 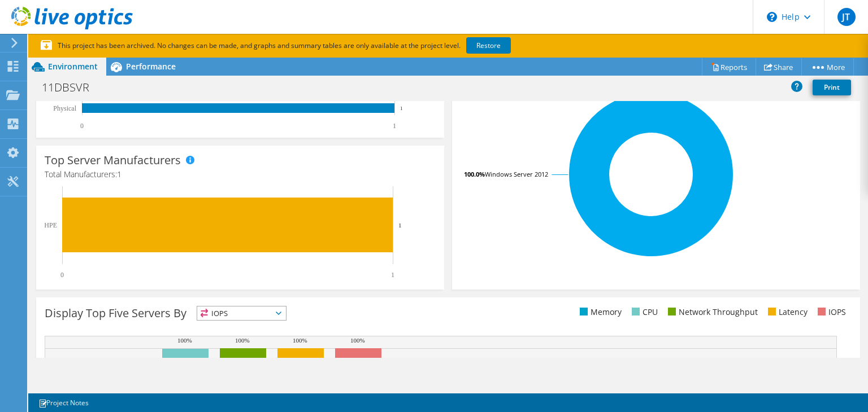 What do you see at coordinates (240, 175) in the screenshot?
I see `h4: Total Manufacturers:` at bounding box center [240, 175].